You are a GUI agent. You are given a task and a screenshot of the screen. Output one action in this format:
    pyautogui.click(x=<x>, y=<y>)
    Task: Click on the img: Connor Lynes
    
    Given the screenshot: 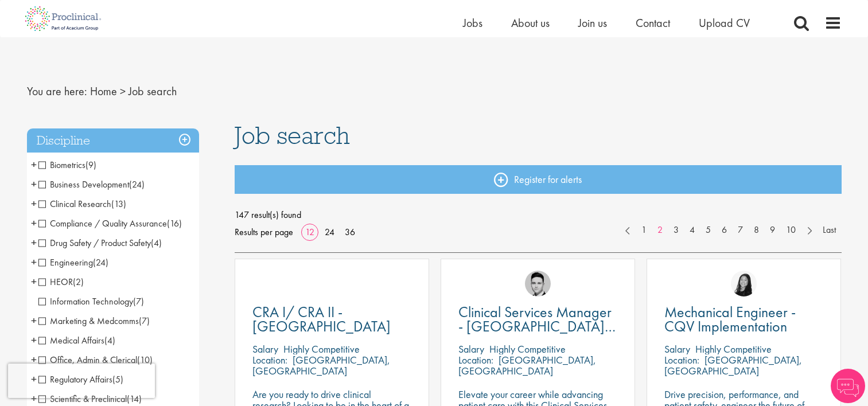 What is the action you would take?
    pyautogui.click(x=538, y=283)
    